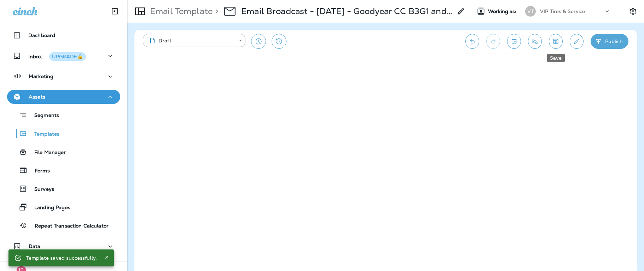 The width and height of the screenshot is (644, 271). What do you see at coordinates (64, 35) in the screenshot?
I see `button: Dashboard` at bounding box center [64, 35].